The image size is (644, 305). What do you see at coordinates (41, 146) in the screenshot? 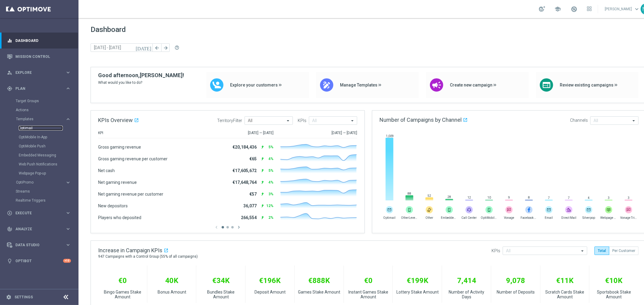
I see `a: OptiMobile Push` at bounding box center [41, 146].